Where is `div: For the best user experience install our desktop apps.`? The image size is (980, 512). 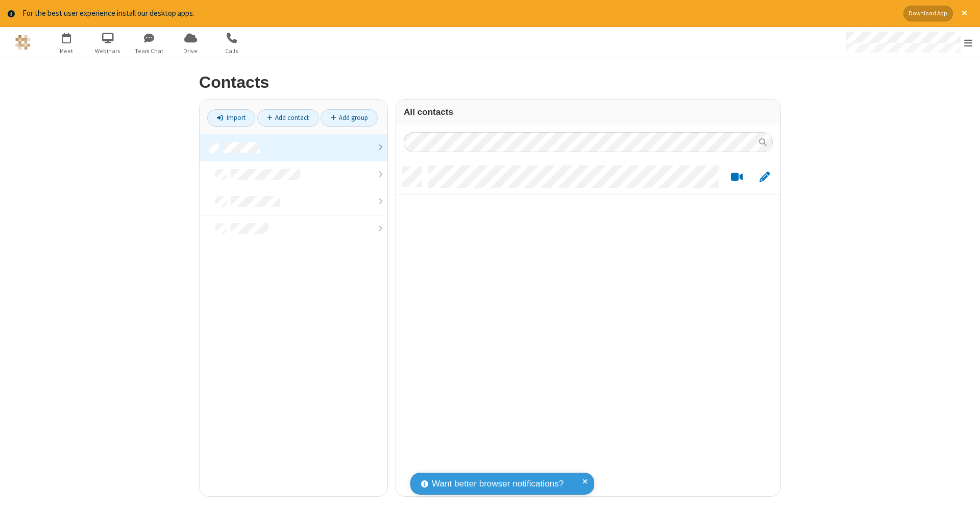
div: For the best user experience install our desktop apps. is located at coordinates (459, 13).